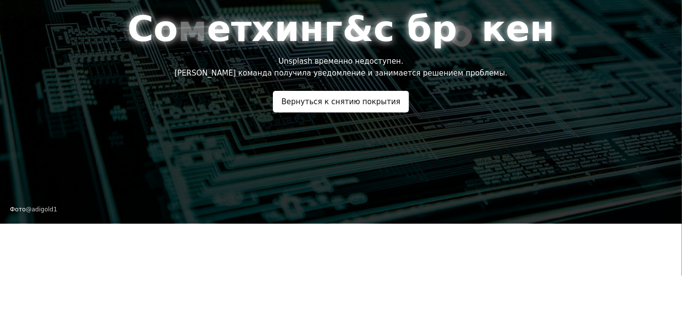  What do you see at coordinates (41, 209) in the screenshot?
I see `ya-tr-span: @adigold1` at bounding box center [41, 209].